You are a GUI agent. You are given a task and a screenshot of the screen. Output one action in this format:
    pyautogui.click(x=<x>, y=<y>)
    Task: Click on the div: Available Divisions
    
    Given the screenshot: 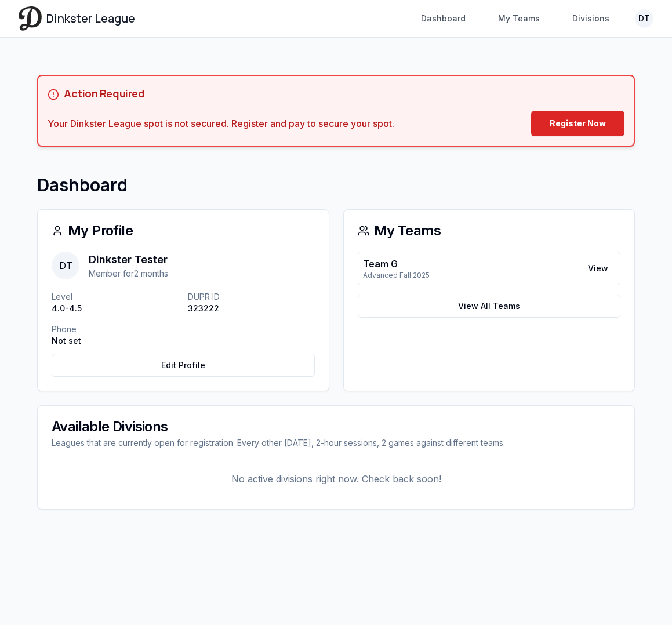 What is the action you would take?
    pyautogui.click(x=335, y=427)
    